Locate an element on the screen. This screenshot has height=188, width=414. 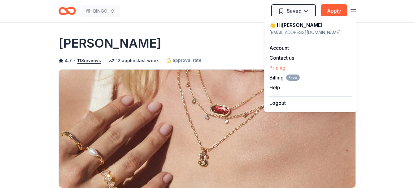
button: Saved is located at coordinates (293, 11).